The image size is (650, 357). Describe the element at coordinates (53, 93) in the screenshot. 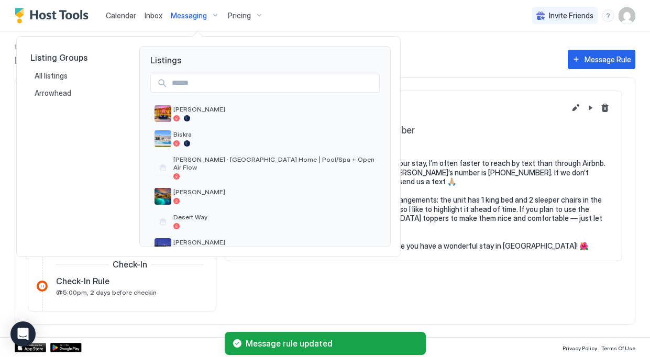

I see `span: Arrowhead` at that location.